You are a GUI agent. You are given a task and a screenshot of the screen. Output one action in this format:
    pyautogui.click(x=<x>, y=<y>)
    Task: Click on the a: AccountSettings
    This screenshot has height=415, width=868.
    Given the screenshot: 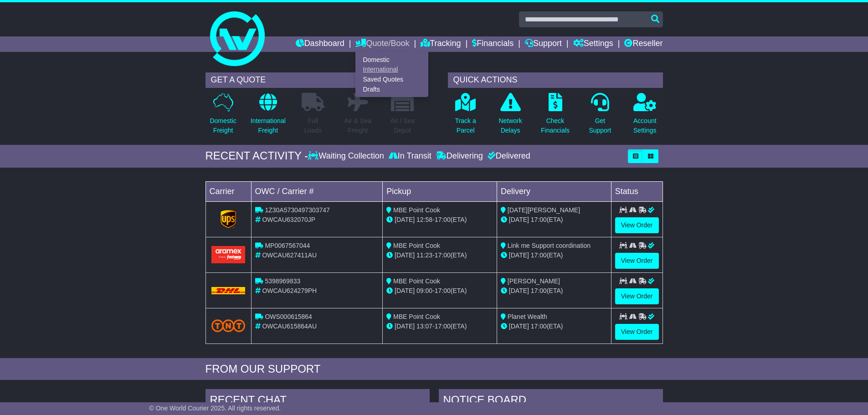 What is the action you would take?
    pyautogui.click(x=645, y=116)
    